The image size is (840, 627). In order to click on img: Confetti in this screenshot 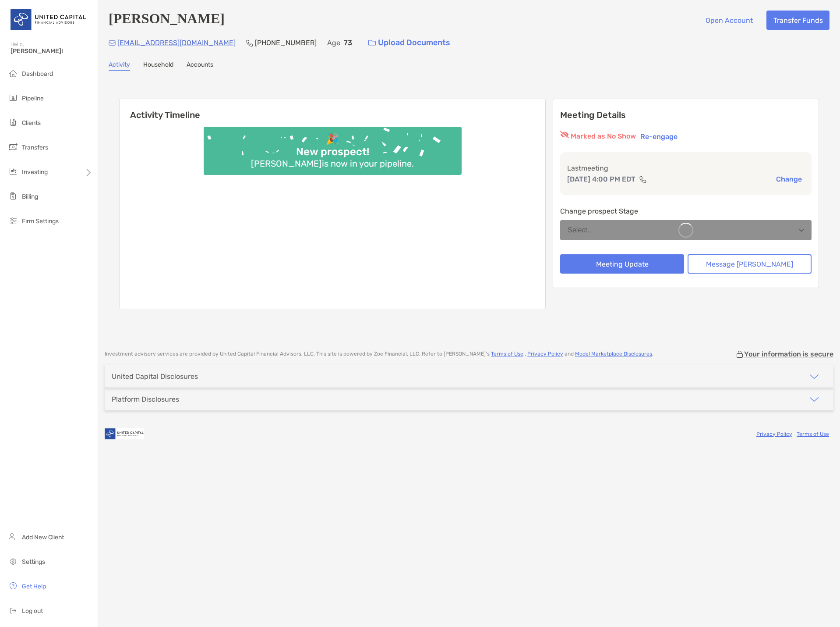, I will do `click(333, 147)`.